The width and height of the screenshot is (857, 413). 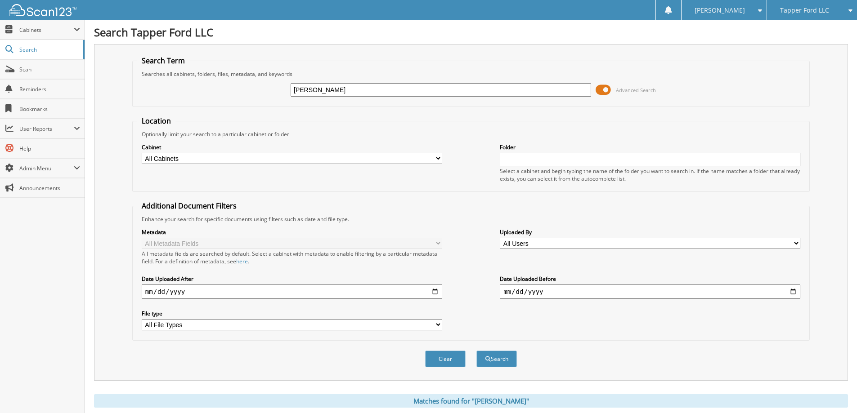 I want to click on legend: Location, so click(x=156, y=121).